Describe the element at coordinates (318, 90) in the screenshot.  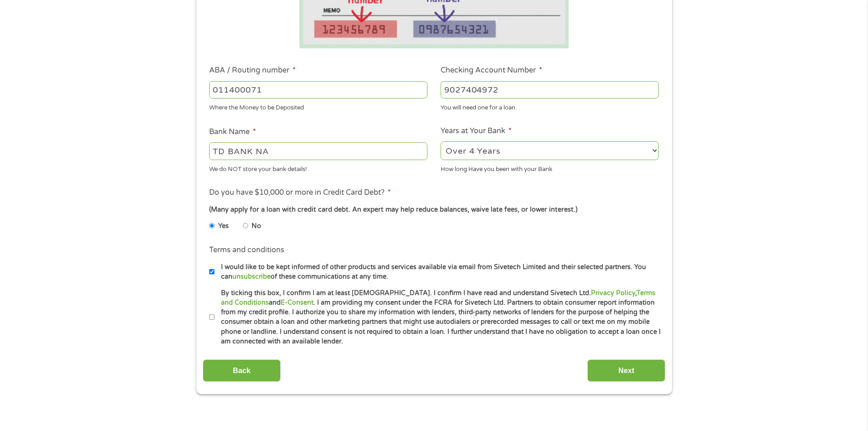
I see `input: 263177916` at that location.